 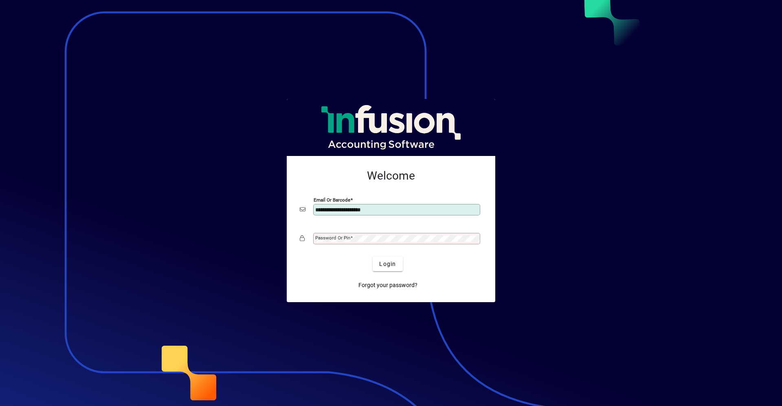 I want to click on a: Forgot your password?, so click(x=388, y=285).